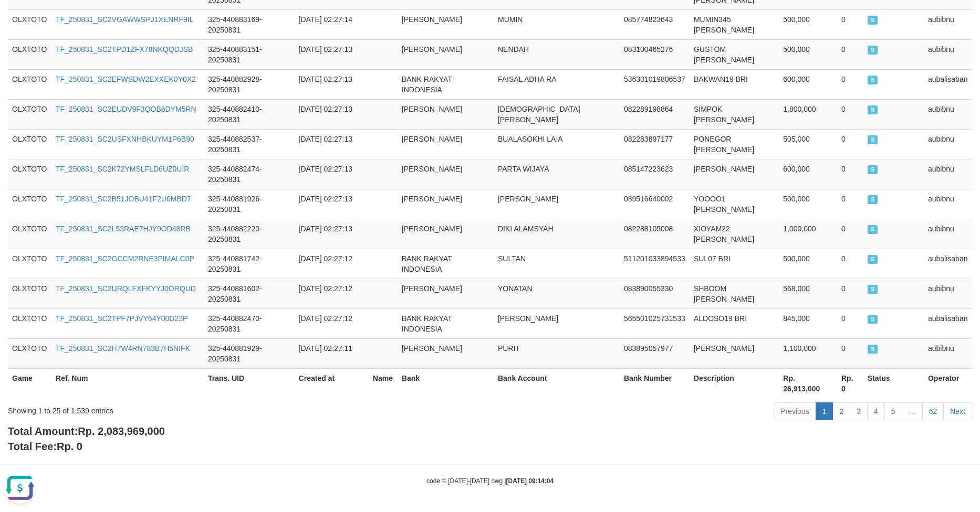 The height and width of the screenshot is (512, 980). What do you see at coordinates (249, 24) in the screenshot?
I see `td: 325-440883169-20250831` at bounding box center [249, 24].